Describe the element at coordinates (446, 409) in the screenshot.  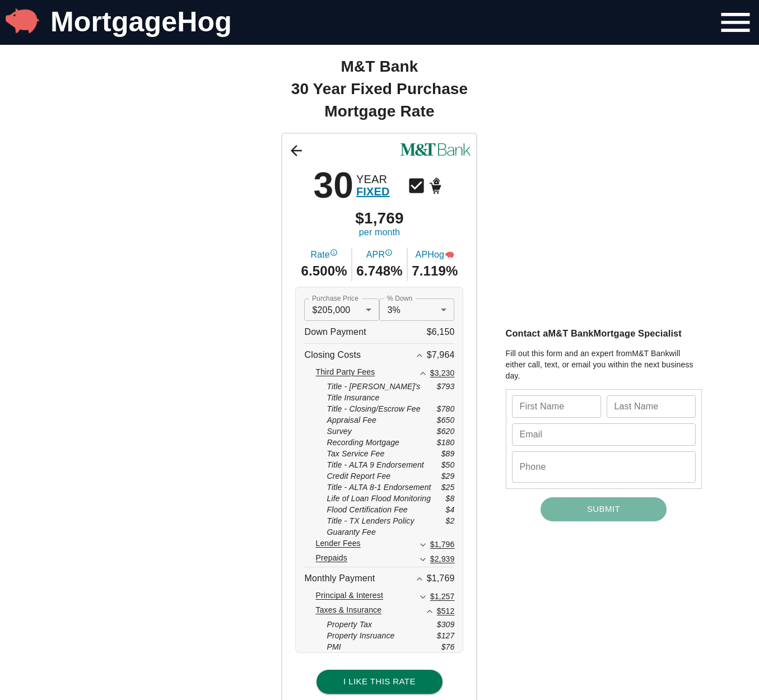
I see `span: $780` at that location.